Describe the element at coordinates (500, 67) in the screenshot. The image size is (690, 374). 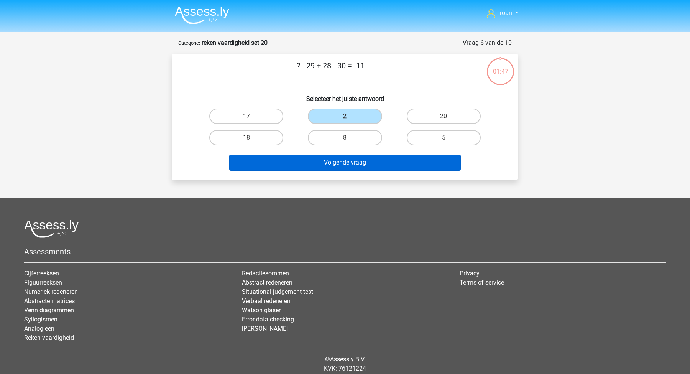
I see `div: 01:47` at that location.